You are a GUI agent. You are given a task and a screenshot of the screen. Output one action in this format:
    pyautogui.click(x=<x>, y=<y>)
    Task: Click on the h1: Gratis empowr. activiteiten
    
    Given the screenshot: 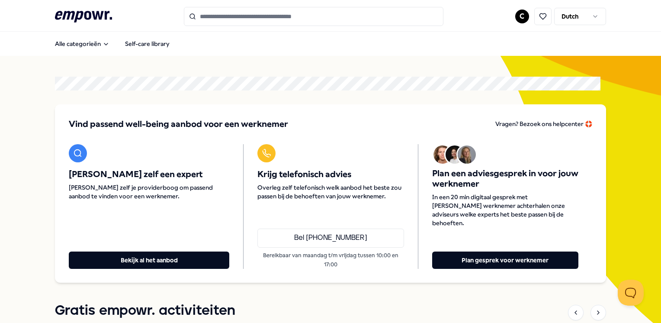 What is the action you would take?
    pyautogui.click(x=145, y=311)
    